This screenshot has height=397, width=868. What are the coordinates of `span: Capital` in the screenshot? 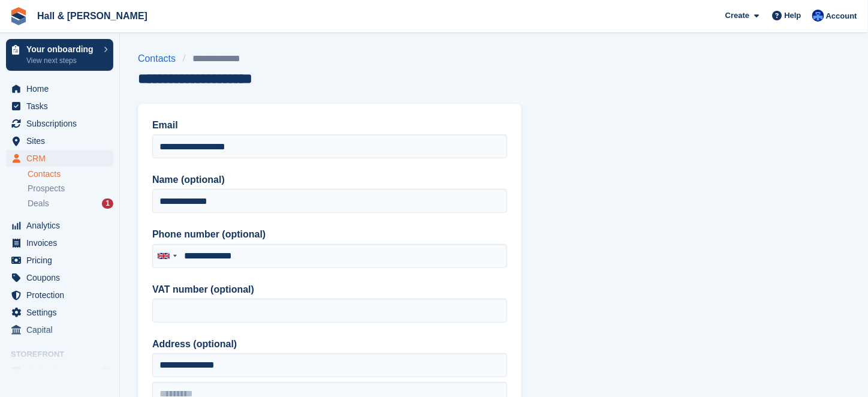 It's located at (62, 330).